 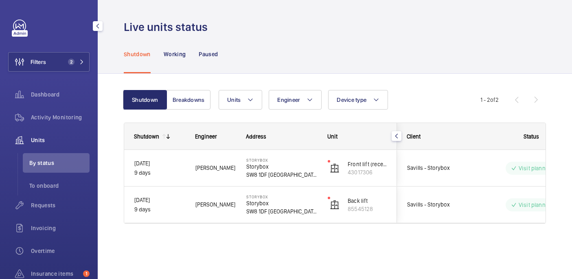 What do you see at coordinates (531, 136) in the screenshot?
I see `span: Status` at bounding box center [531, 136].